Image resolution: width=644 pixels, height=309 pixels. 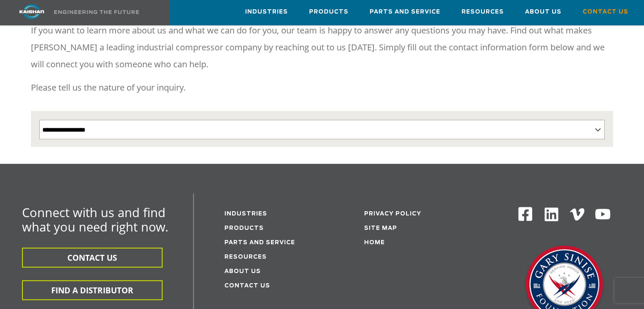 What do you see at coordinates (543, 12) in the screenshot?
I see `span: About Us` at bounding box center [543, 12].